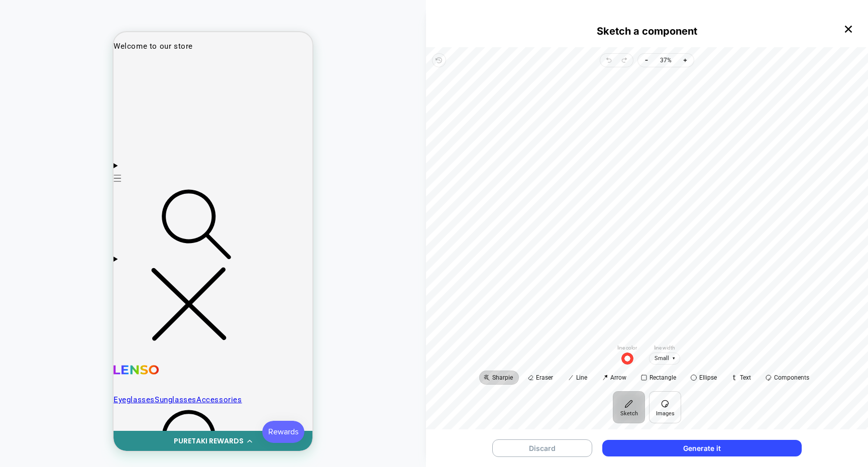  I want to click on label: Line, so click(578, 378).